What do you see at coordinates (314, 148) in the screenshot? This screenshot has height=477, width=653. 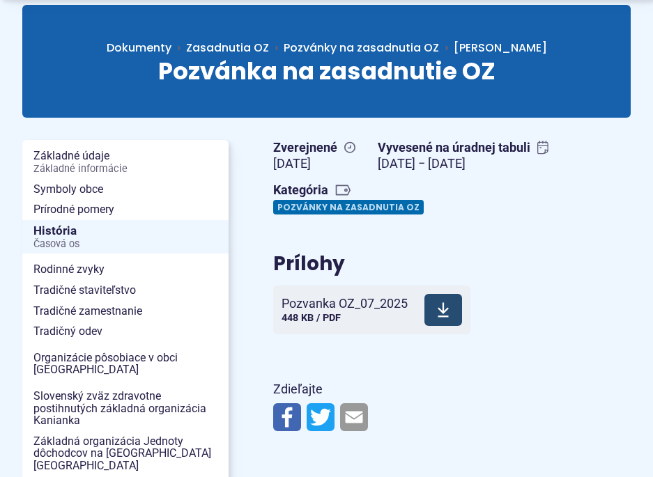 I see `span: Zverejnené` at bounding box center [314, 148].